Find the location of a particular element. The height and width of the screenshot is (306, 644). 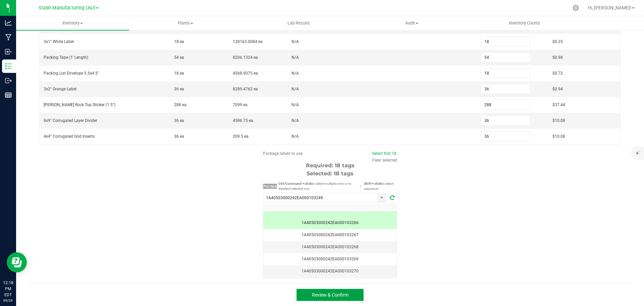

inline-svg: Manufacturing is located at coordinates (8, 37).